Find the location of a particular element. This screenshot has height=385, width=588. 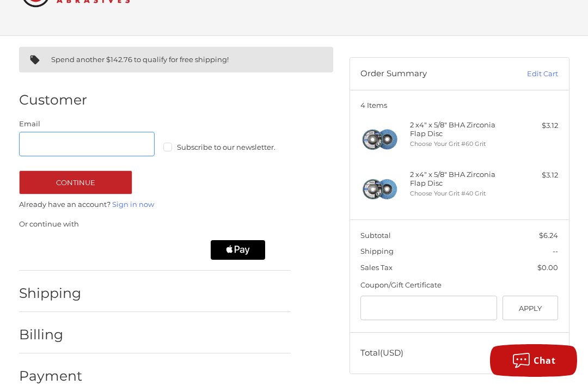

h3: Order Summary is located at coordinates (427, 74).